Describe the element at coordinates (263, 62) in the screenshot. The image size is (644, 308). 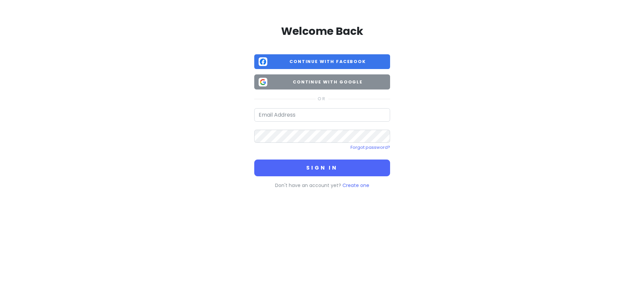
I see `img: Facebook logo` at that location.